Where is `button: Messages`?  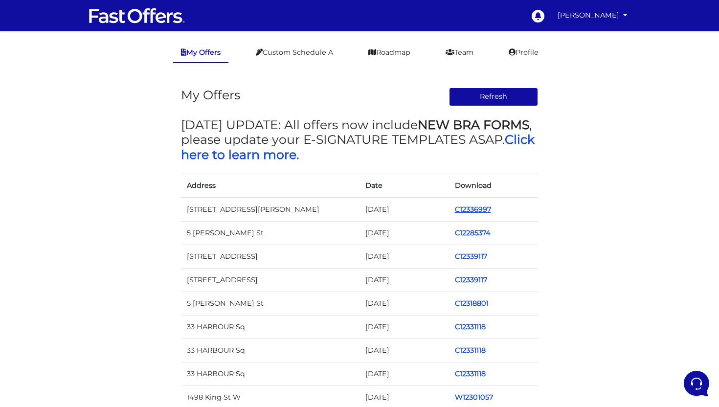 button: Messages is located at coordinates (98, 325).